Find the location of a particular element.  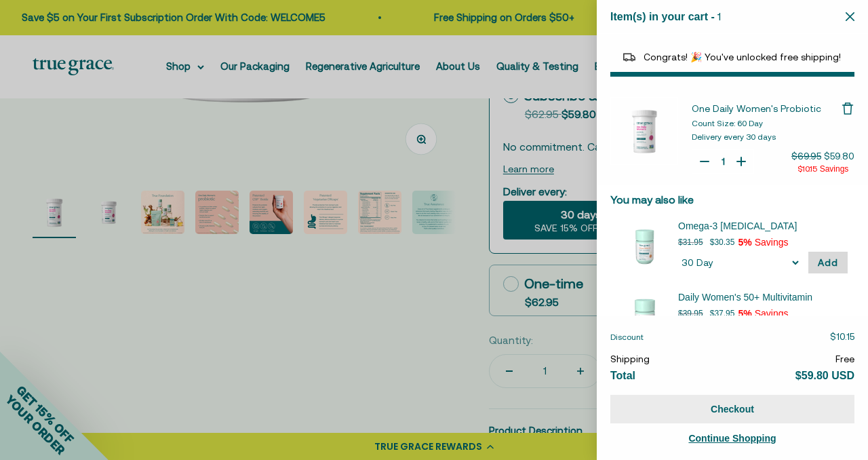

span: Count Size: 60 Day is located at coordinates (727, 123).